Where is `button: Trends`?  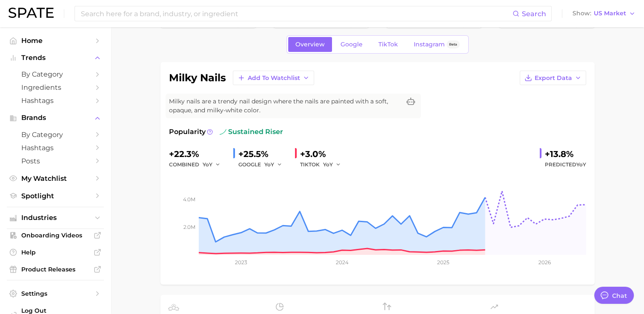
button: Trends is located at coordinates (55, 58).